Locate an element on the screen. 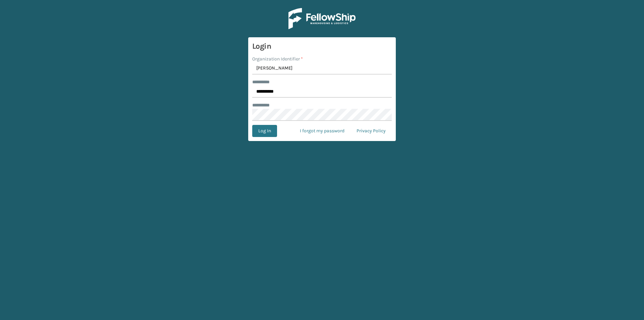  a: I forgot my password is located at coordinates (322, 131).